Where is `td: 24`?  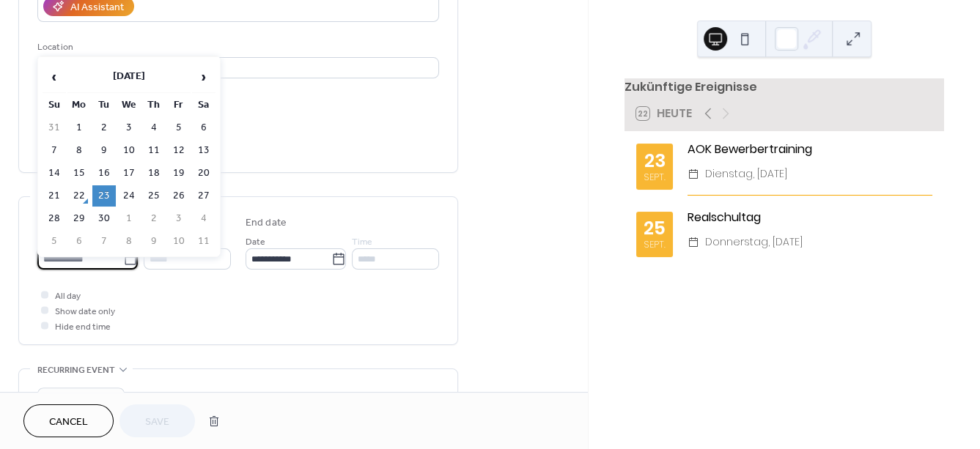 td: 24 is located at coordinates (129, 196).